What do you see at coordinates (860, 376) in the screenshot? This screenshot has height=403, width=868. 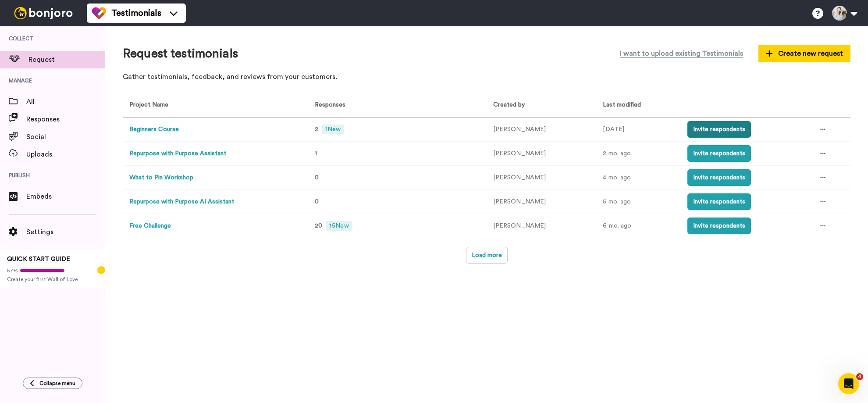 I see `span: 4` at bounding box center [860, 376].